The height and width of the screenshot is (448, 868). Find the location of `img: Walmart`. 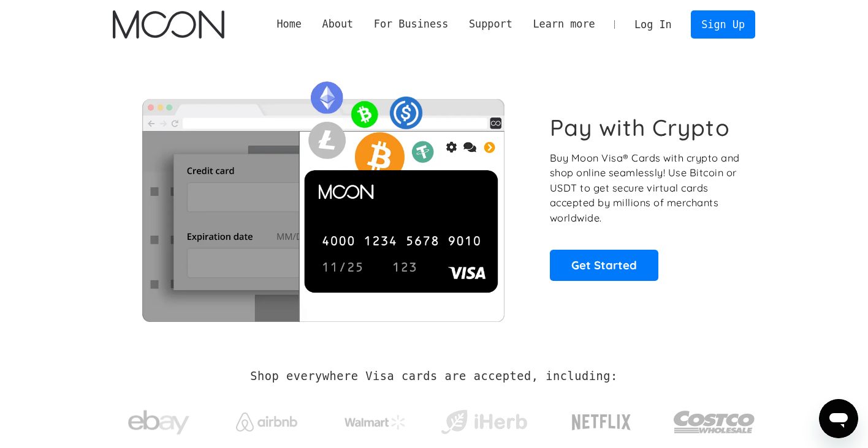

img: Walmart is located at coordinates (375, 423).